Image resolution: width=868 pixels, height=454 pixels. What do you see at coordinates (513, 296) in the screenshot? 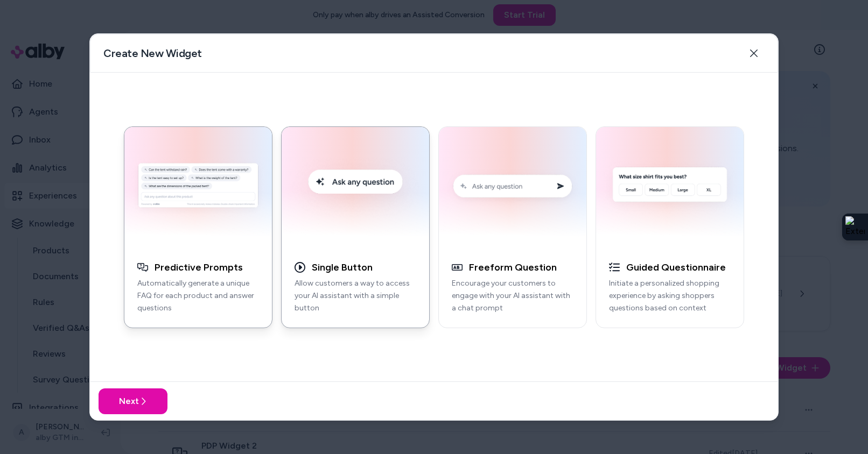
I see `p: Encourage your customers to engage with your AI assistant with a chat prompt` at bounding box center [513, 296].